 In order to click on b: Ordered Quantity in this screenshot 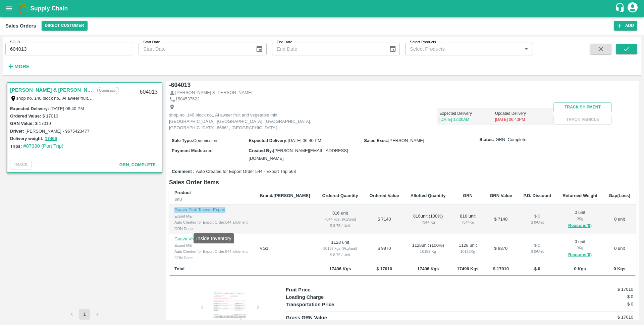, I will do `click(340, 195)`.